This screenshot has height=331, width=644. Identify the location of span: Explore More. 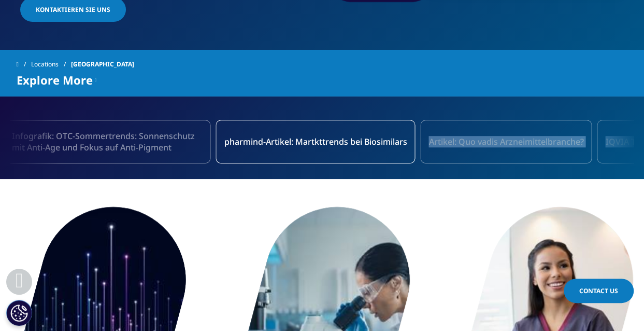
(54, 80).